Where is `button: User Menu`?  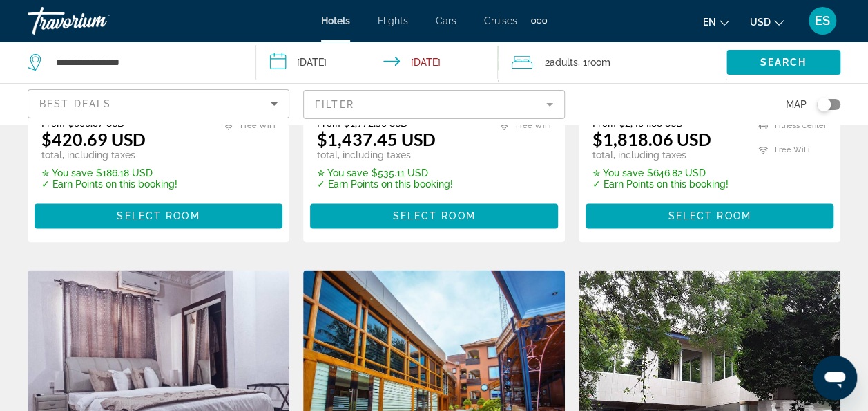 button: User Menu is located at coordinates (823, 20).